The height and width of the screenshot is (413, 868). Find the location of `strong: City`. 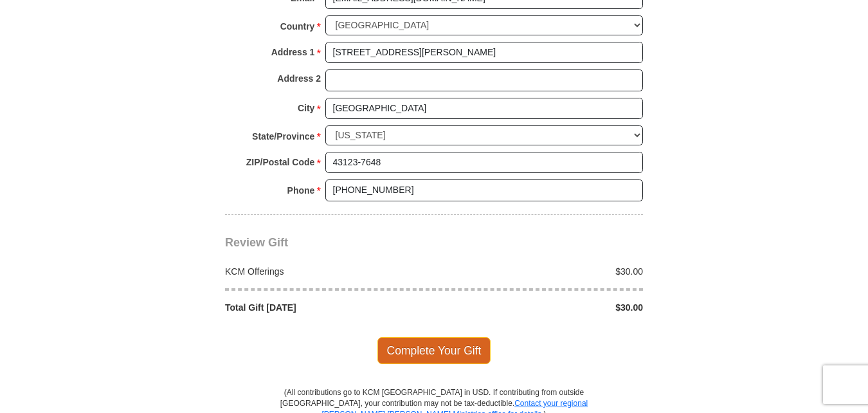

strong: City is located at coordinates (306, 108).